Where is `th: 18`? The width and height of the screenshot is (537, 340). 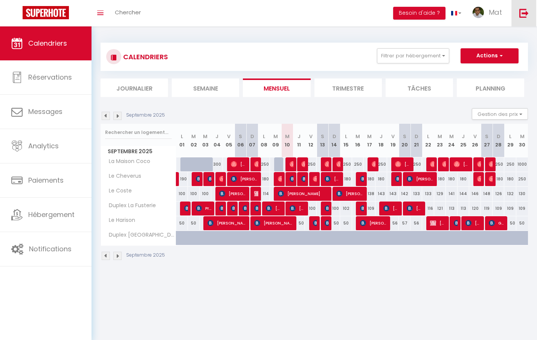 th: 18 is located at coordinates (381, 140).